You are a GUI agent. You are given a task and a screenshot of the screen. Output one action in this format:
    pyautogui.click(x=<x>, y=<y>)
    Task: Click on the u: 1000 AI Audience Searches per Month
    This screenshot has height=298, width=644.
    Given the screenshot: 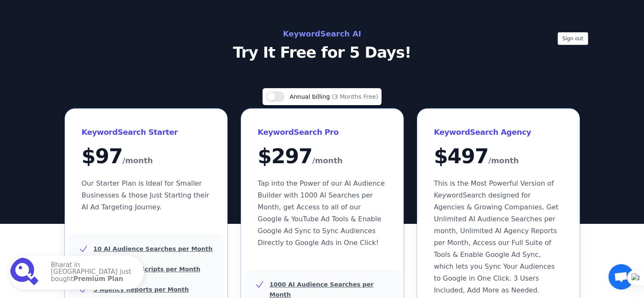 What is the action you would take?
    pyautogui.click(x=322, y=290)
    